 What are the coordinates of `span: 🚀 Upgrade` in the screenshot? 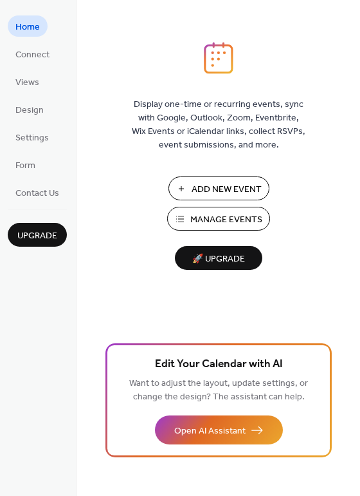 It's located at (219, 259).